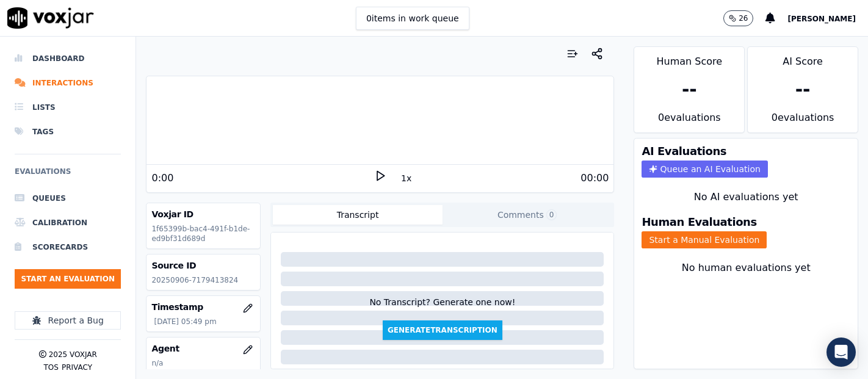  I want to click on a: Interactions, so click(68, 83).